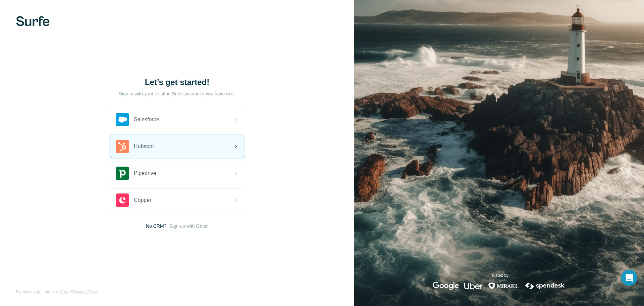 Image resolution: width=644 pixels, height=306 pixels. What do you see at coordinates (177, 82) in the screenshot?
I see `h1: Let’s get started!` at bounding box center [177, 82].